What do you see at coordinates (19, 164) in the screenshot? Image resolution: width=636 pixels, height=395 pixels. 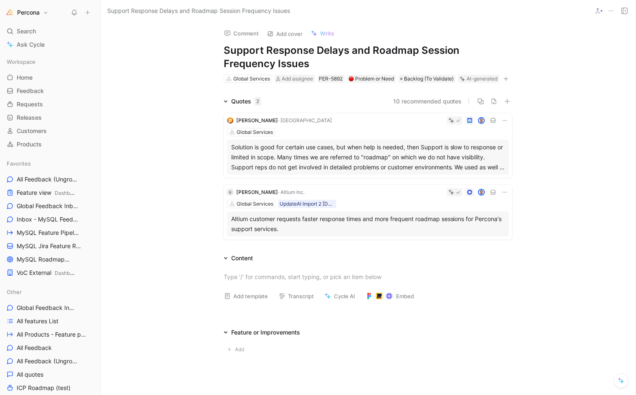 I see `span: Favorites` at bounding box center [19, 164].